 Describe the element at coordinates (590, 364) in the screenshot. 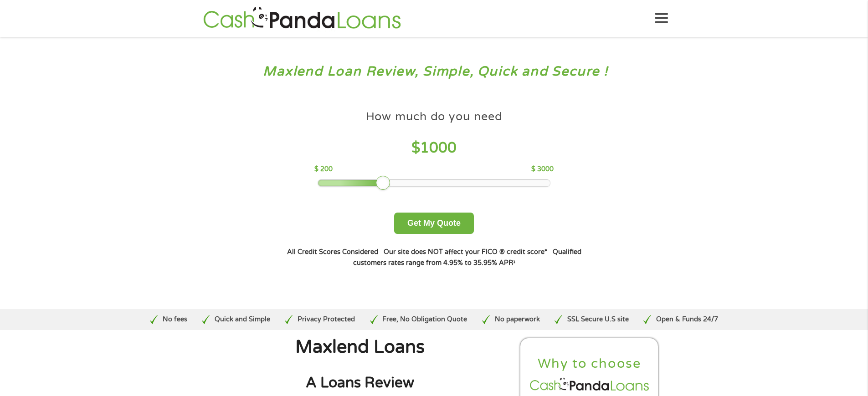

I see `h2: Why to choose` at that location.